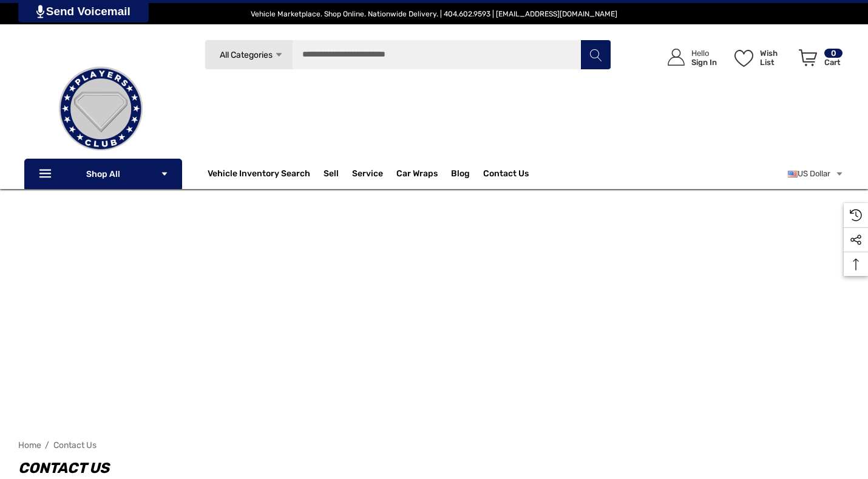 This screenshot has width=868, height=479. What do you see at coordinates (29, 444) in the screenshot?
I see `a: Home` at bounding box center [29, 444].